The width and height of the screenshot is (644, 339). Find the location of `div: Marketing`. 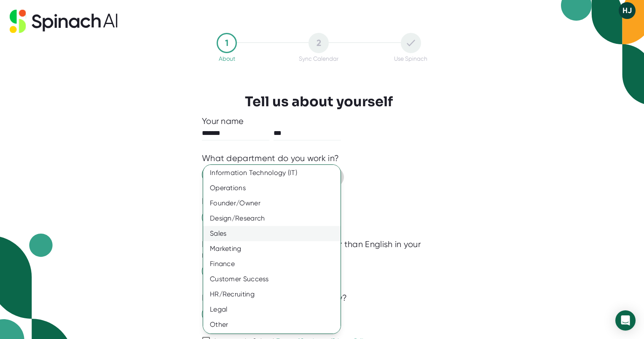

div: Marketing is located at coordinates (274, 249).